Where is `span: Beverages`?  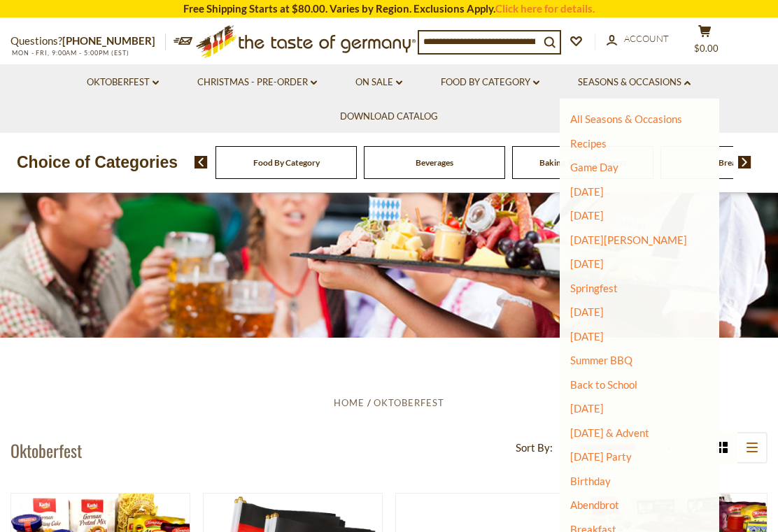
span: Beverages is located at coordinates (434, 162).